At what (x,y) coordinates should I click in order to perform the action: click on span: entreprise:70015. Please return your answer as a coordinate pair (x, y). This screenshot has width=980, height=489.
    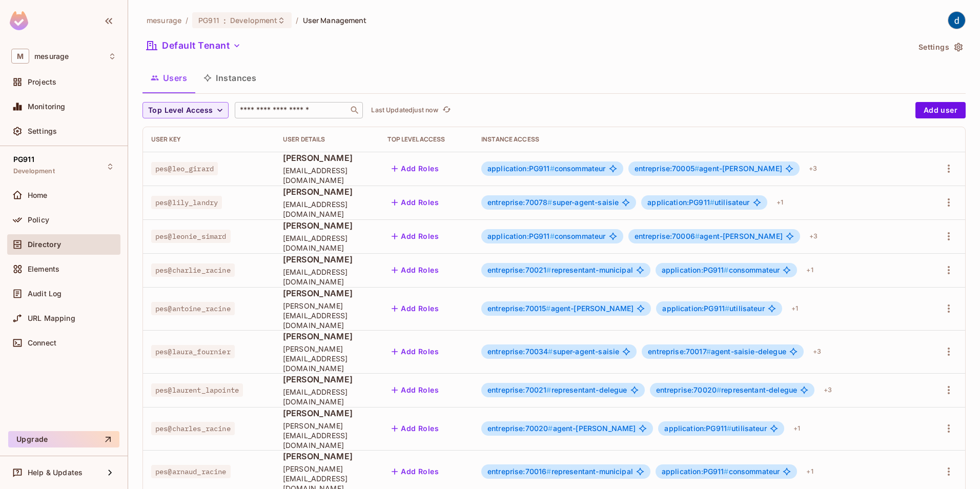
    Looking at the image, I should click on (519, 308).